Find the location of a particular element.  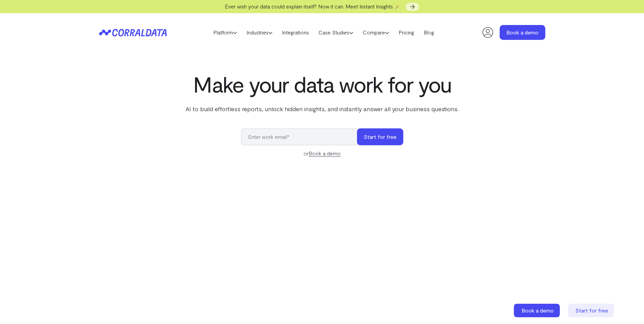

a: Compare is located at coordinates (376, 32).